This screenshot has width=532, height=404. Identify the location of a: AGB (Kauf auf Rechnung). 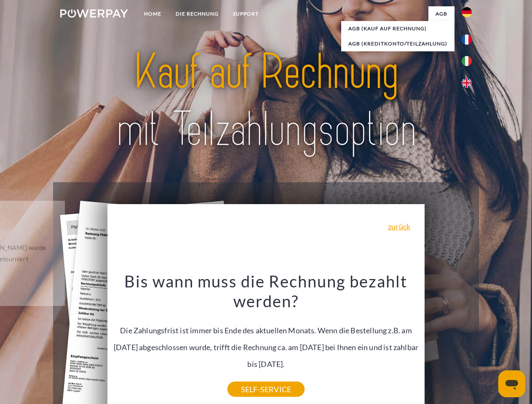
(397, 28).